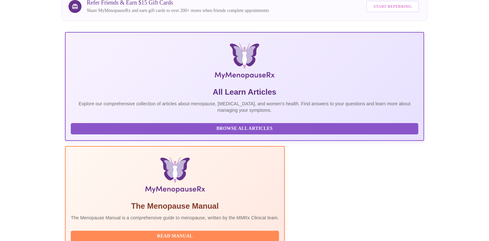 The width and height of the screenshot is (489, 241). What do you see at coordinates (392, 6) in the screenshot?
I see `button: Start Referring` at bounding box center [392, 6].